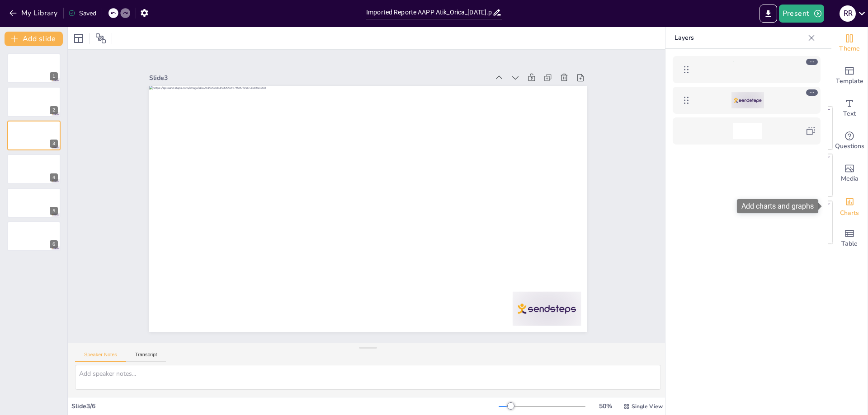  I want to click on div: https://api.sendsteps.com/image/e8a2419c9ddc450999cfc7ffdf75fe608d9b8200, so click(746, 70).